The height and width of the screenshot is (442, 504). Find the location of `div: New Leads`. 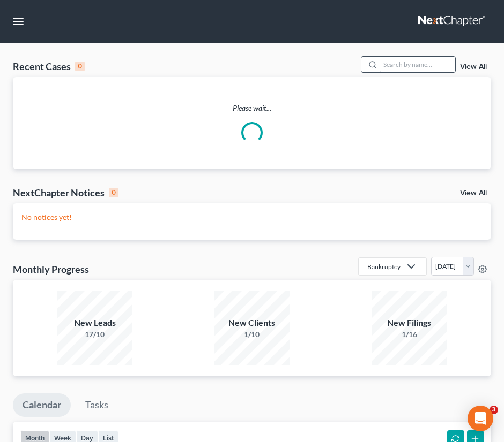

div: New Leads is located at coordinates (95, 323).